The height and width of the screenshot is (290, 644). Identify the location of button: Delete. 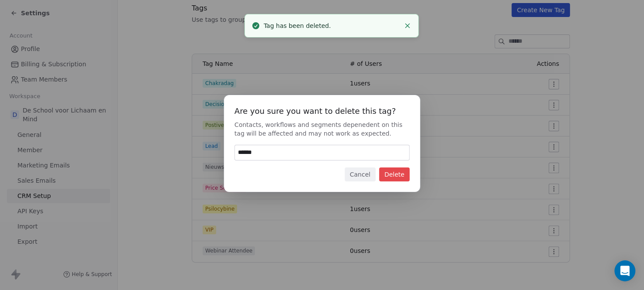
(394, 174).